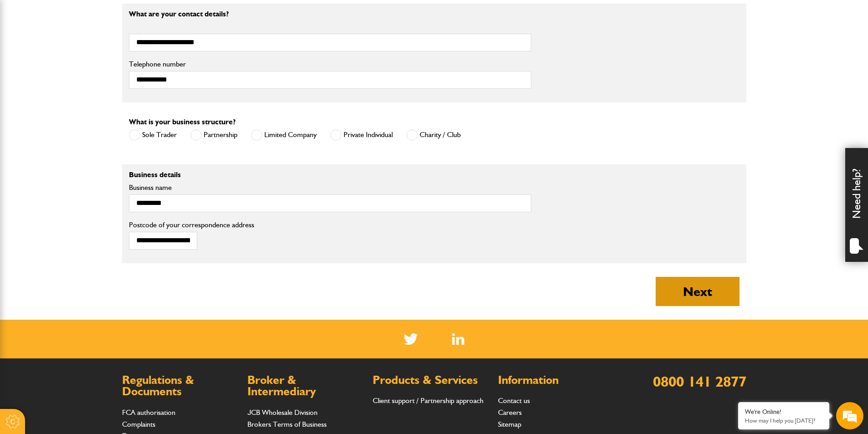  I want to click on a: Sitemap, so click(509, 424).